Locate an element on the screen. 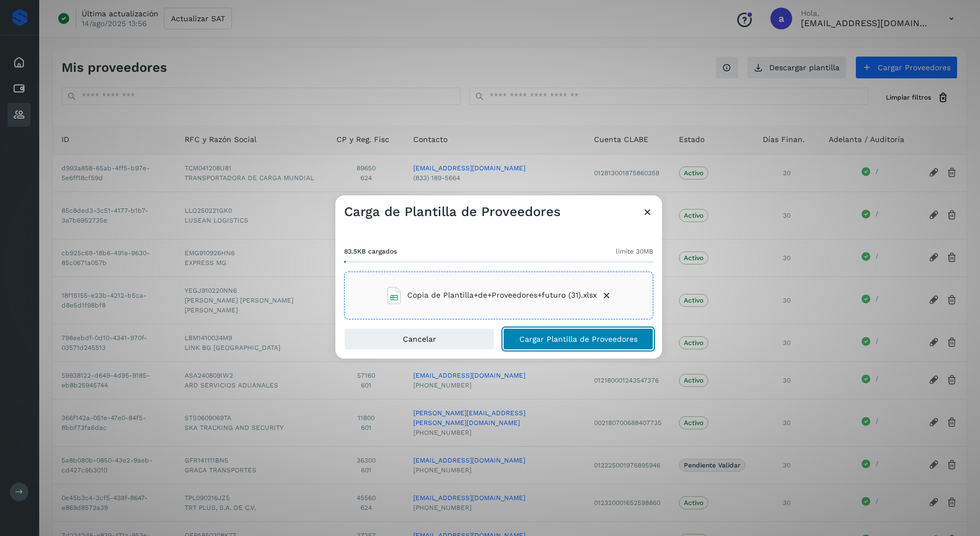 The height and width of the screenshot is (536, 980). h3: Carga de Plantilla de Proveedores is located at coordinates (452, 212).